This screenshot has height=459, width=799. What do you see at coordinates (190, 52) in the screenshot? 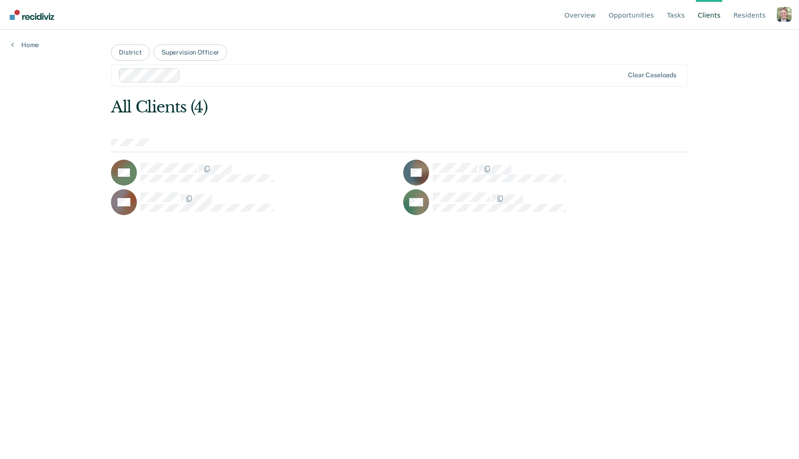
I see `button: Supervision Officer` at bounding box center [190, 52].